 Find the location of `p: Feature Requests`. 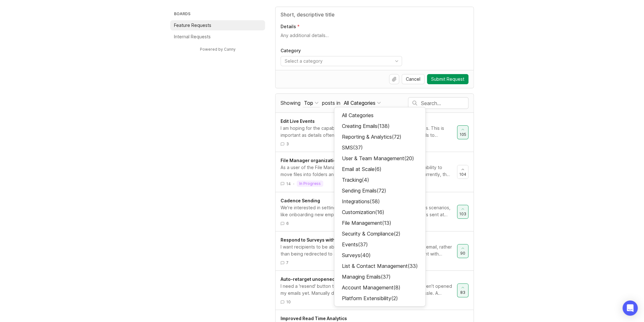

p: Feature Requests is located at coordinates (193, 25).